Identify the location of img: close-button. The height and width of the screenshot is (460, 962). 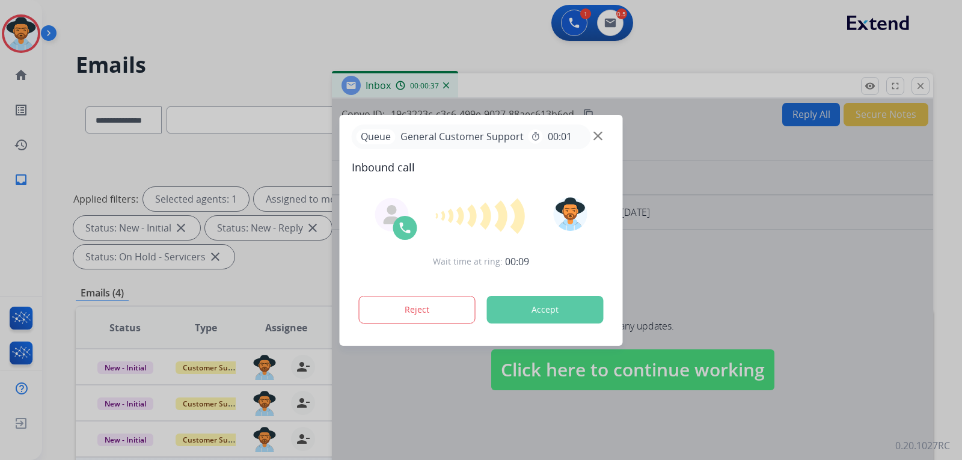
(598, 135).